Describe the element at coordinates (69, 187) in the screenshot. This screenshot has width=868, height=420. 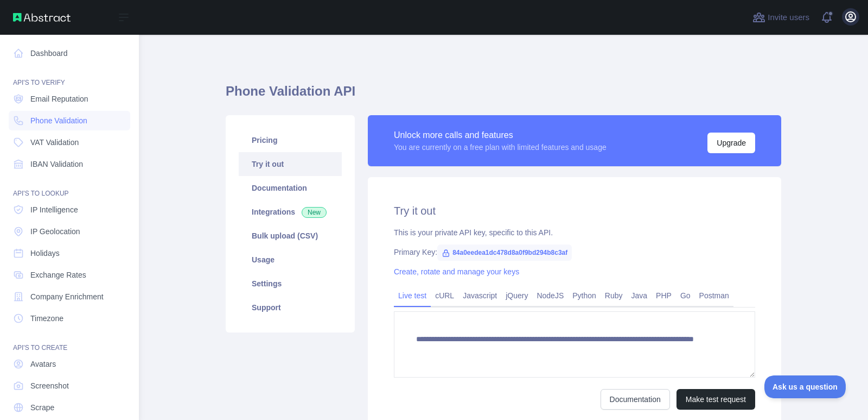
I see `div: API'S TO LOOKUP` at that location.